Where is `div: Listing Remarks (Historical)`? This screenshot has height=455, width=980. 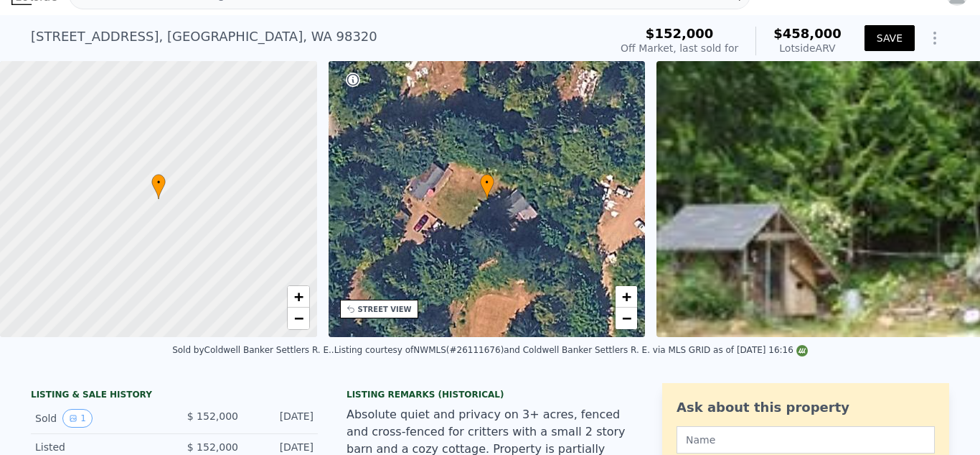 div: Listing Remarks (Historical) is located at coordinates (490, 394).